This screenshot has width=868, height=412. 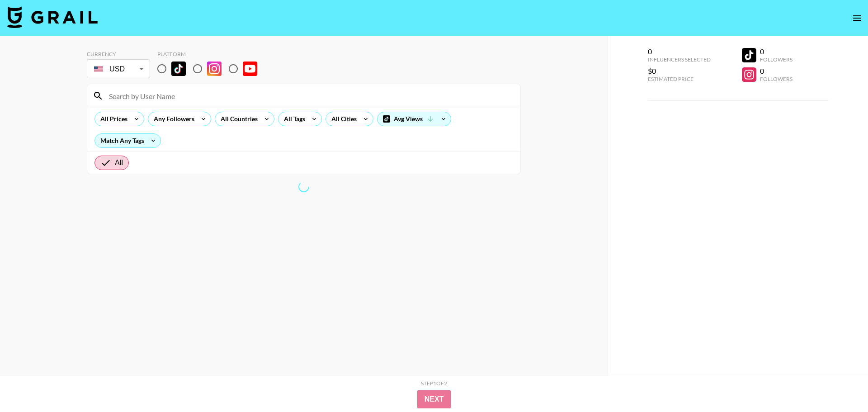 I want to click on div: Any Followers, so click(x=172, y=119).